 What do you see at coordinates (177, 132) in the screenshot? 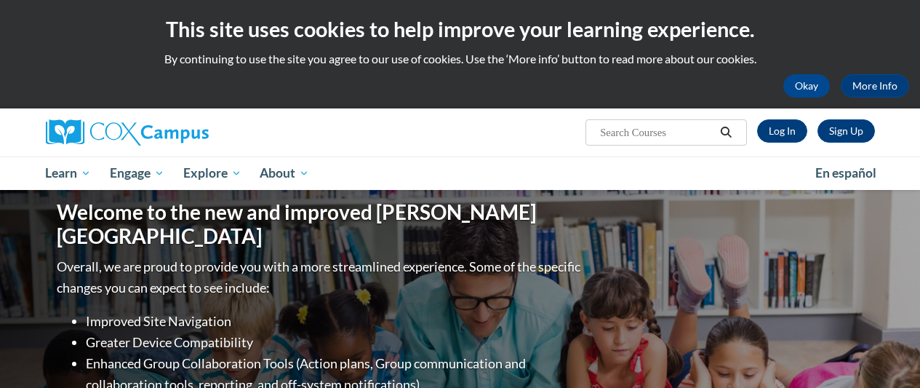
I see `a: Cox Campus` at bounding box center [177, 132].